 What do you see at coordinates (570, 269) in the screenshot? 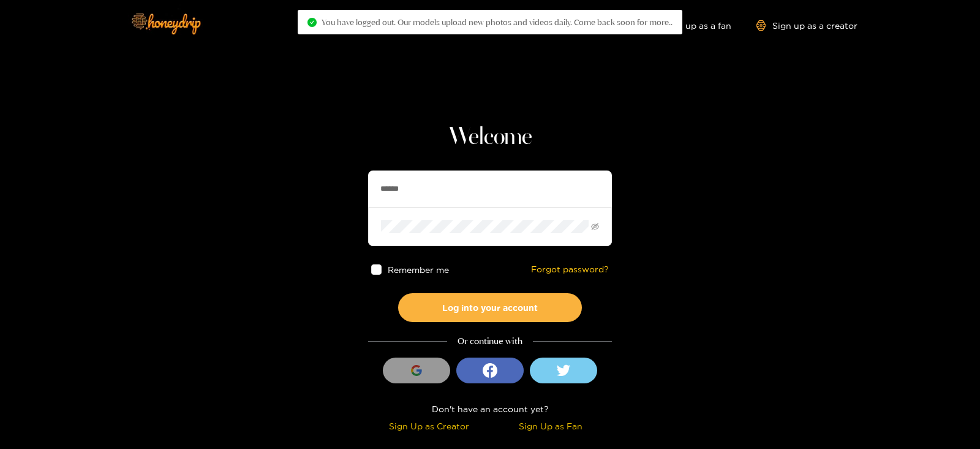
I see `a: Forgot password?` at bounding box center [570, 269].